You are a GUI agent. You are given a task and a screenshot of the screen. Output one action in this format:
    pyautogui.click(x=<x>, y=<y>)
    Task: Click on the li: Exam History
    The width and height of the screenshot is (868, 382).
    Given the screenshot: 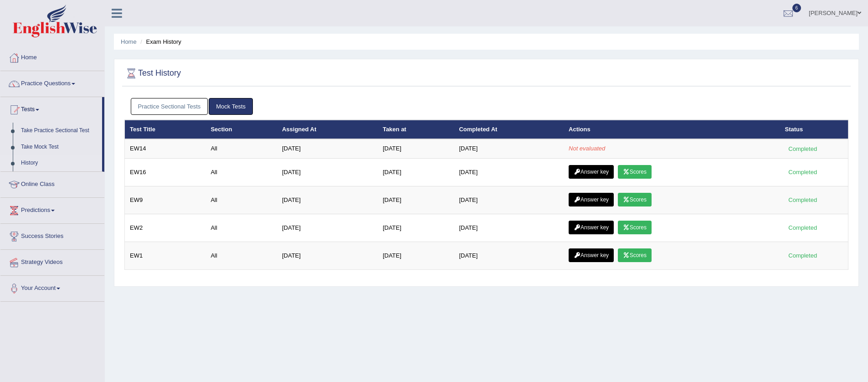 What is the action you would take?
    pyautogui.click(x=160, y=41)
    